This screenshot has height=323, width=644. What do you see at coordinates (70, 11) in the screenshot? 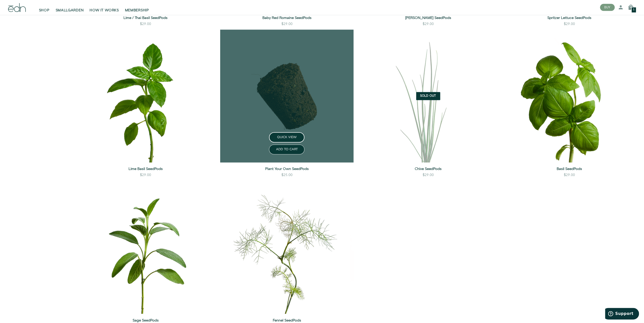
I see `span: SMALLGARDEN` at bounding box center [70, 11].